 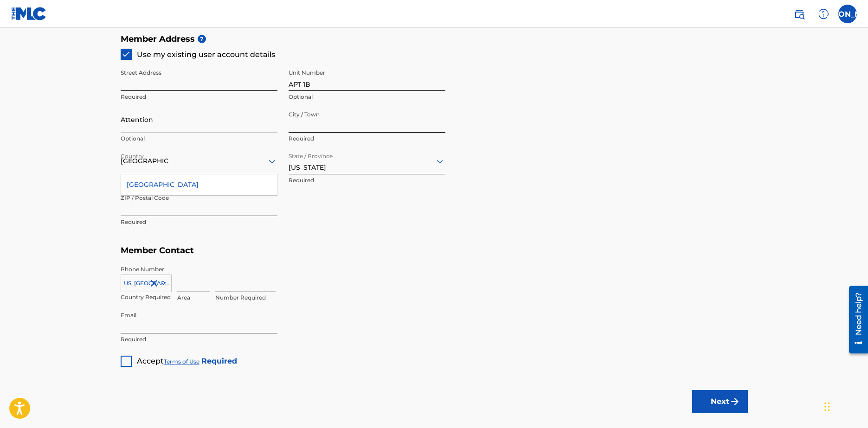 What do you see at coordinates (823, 14) in the screenshot?
I see `div: Help` at bounding box center [823, 14].